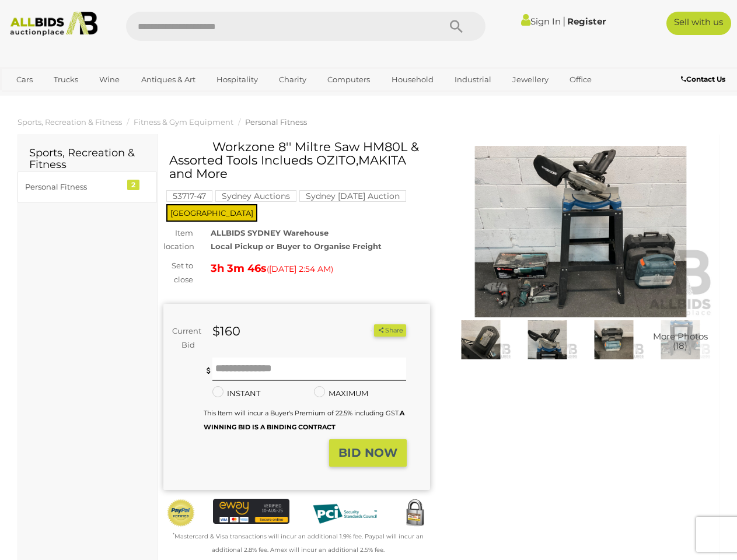 The height and width of the screenshot is (560, 737). Describe the element at coordinates (178, 273) in the screenshot. I see `div: Set to close` at that location.